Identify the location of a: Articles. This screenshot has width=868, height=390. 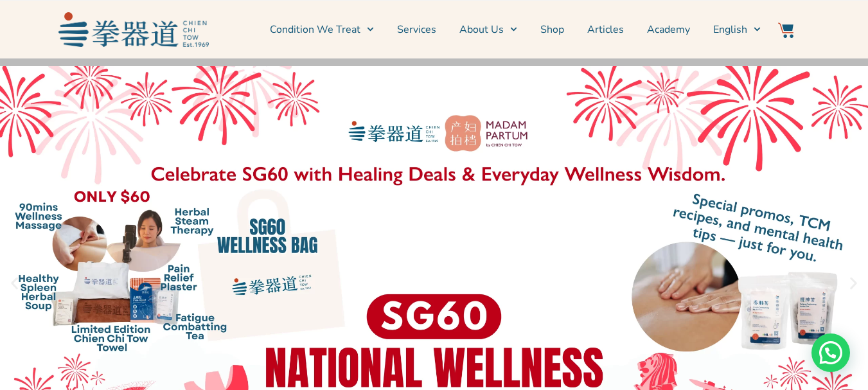
(605, 29).